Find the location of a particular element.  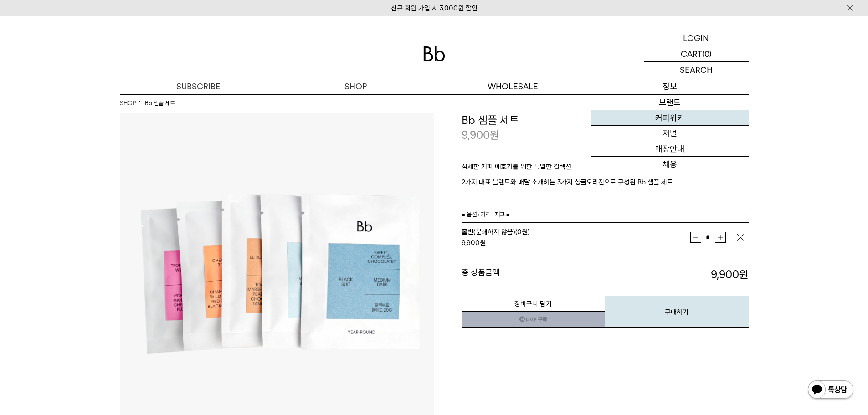

a: 저널 is located at coordinates (669, 133).